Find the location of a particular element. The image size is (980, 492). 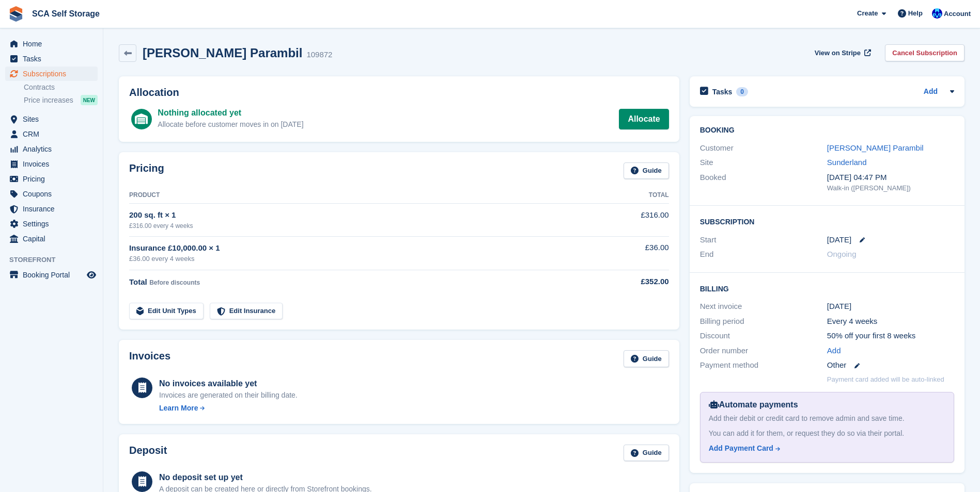

span: CRM is located at coordinates (54, 134).